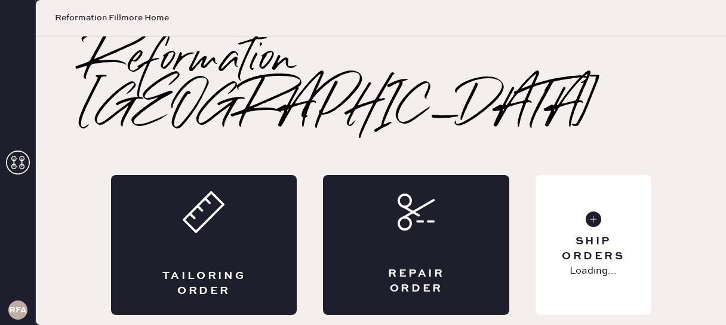 The image size is (726, 325). What do you see at coordinates (416, 281) in the screenshot?
I see `div: Repair Order` at bounding box center [416, 281].